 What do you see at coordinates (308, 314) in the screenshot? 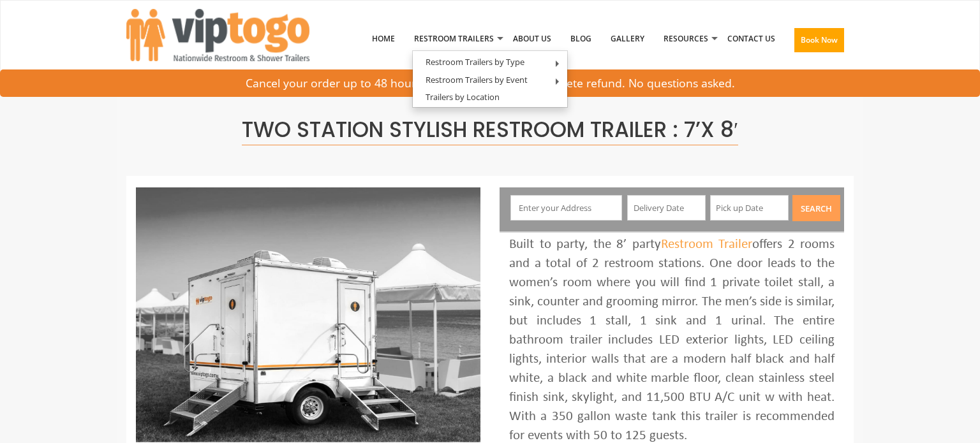
I see `img: A mini restroom trailer with two separate stations and separate doors for males and females` at bounding box center [308, 314].